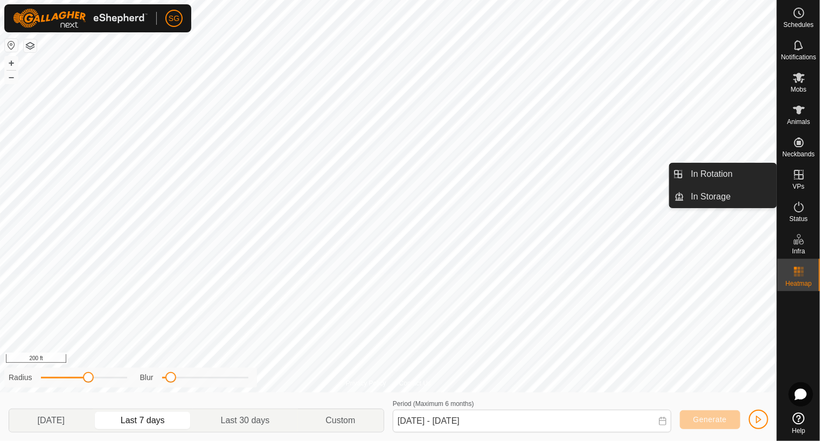 Image resolution: width=820 pixels, height=441 pixels. What do you see at coordinates (433, 404) in the screenshot?
I see `label: Period (Maximum 6 months)` at bounding box center [433, 404].